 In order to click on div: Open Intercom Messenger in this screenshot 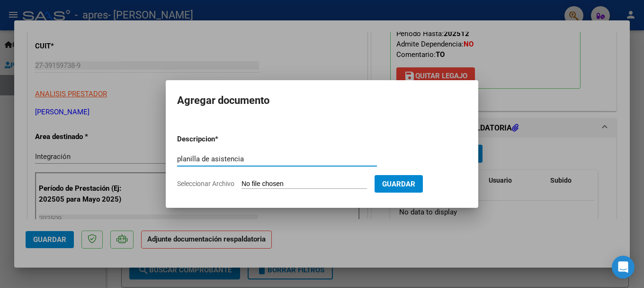, I will do `click(623, 267)`.